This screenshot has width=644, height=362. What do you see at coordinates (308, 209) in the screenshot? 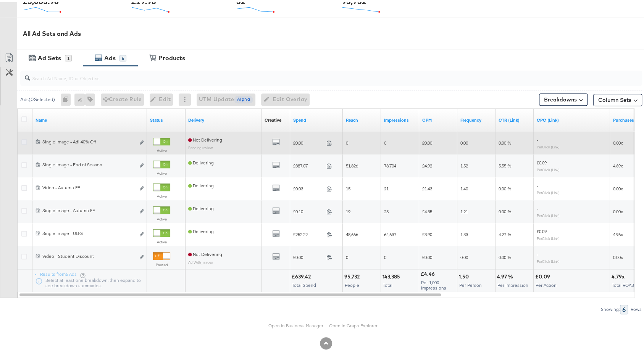
I see `span: £0.10` at bounding box center [308, 209].